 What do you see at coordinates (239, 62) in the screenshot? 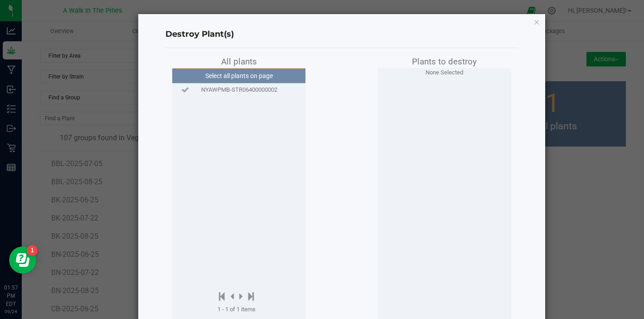
I see `div: All plants` at bounding box center [239, 62].